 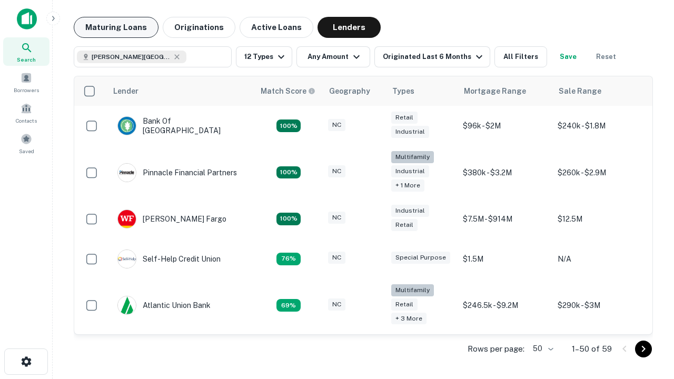 I want to click on a: Contacts, so click(x=26, y=113).